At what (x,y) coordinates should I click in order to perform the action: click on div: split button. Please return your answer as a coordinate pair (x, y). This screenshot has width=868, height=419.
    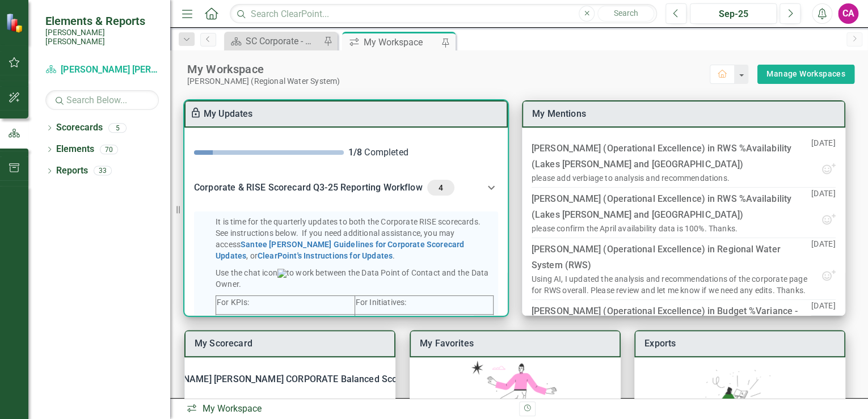
    Looking at the image, I should click on (805, 74).